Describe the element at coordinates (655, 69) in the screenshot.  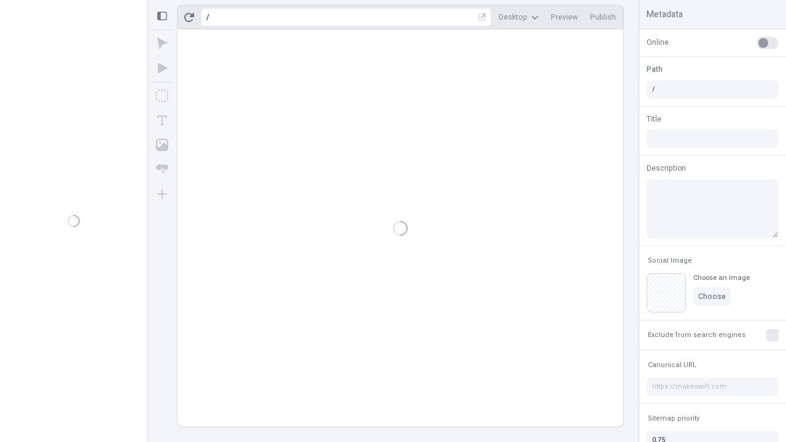
I see `span: Path` at that location.